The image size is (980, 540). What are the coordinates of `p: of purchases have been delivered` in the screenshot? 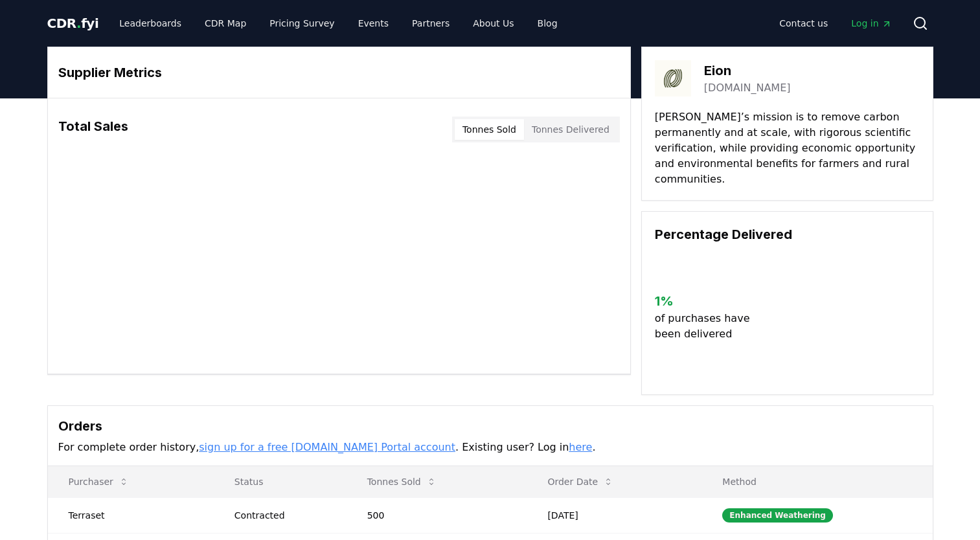 It's located at (708, 327).